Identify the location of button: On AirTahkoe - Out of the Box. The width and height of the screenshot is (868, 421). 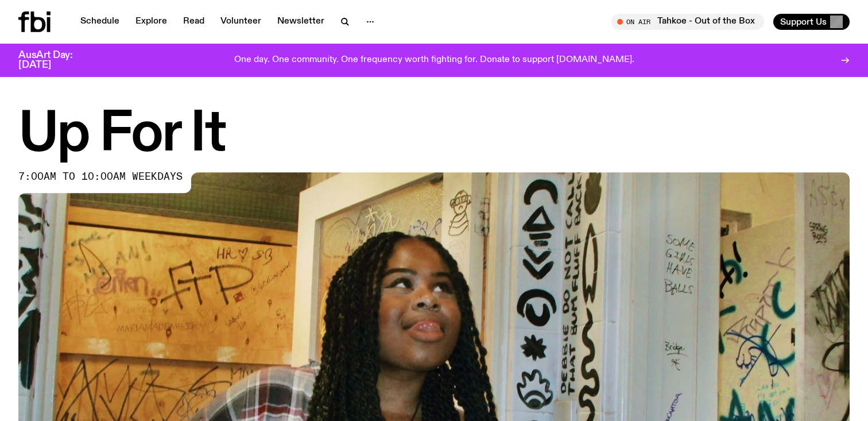
(688, 22).